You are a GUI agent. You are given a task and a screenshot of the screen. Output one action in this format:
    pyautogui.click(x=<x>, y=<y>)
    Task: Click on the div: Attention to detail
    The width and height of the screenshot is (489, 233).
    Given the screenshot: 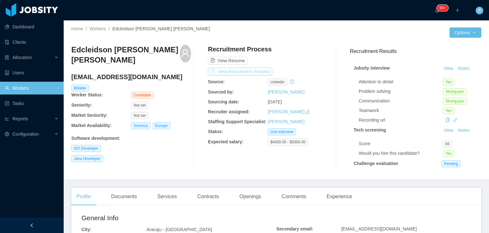 What is the action you would take?
    pyautogui.click(x=401, y=82)
    